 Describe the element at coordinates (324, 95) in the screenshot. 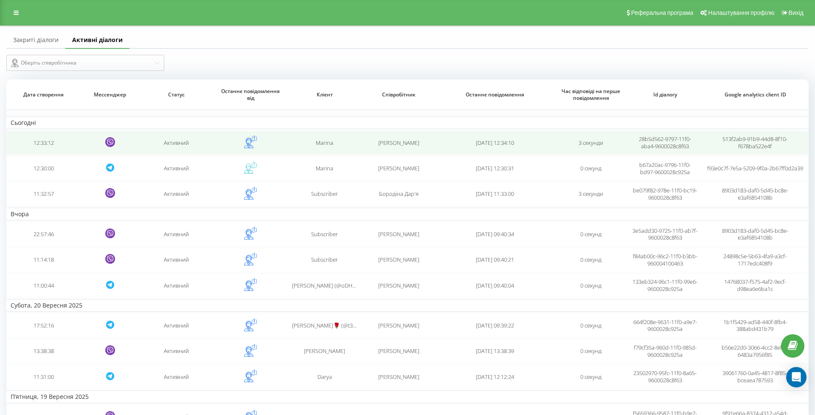

I see `span: Клієнт` at that location.